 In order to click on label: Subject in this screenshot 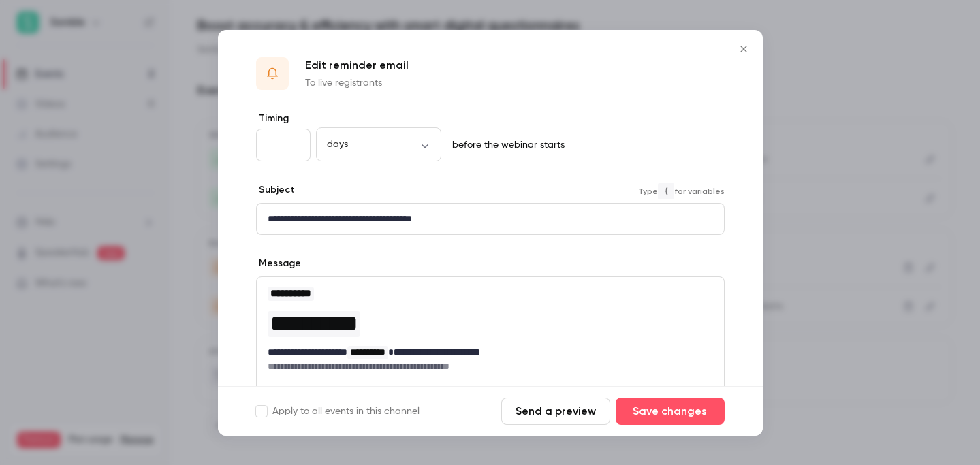, I will do `click(275, 190)`.